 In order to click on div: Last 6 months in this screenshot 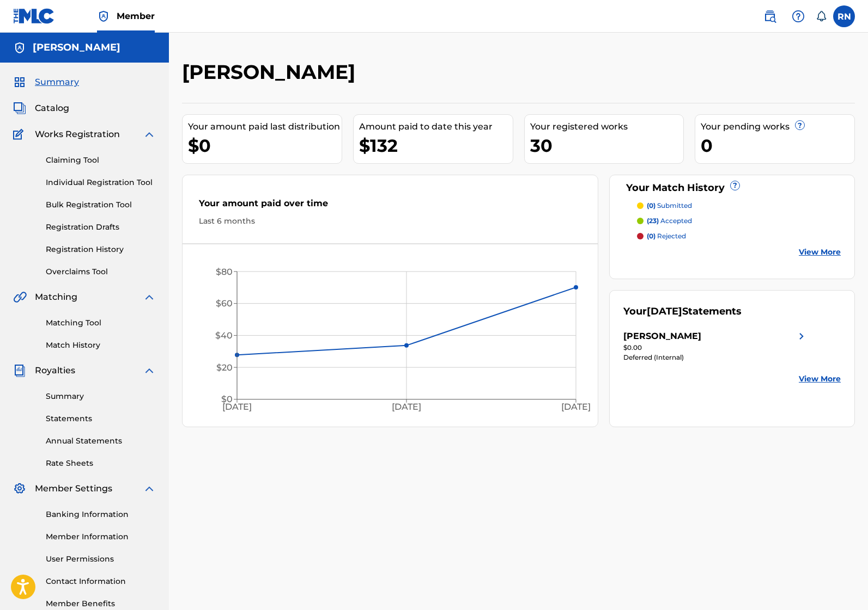, I will do `click(390, 221)`.